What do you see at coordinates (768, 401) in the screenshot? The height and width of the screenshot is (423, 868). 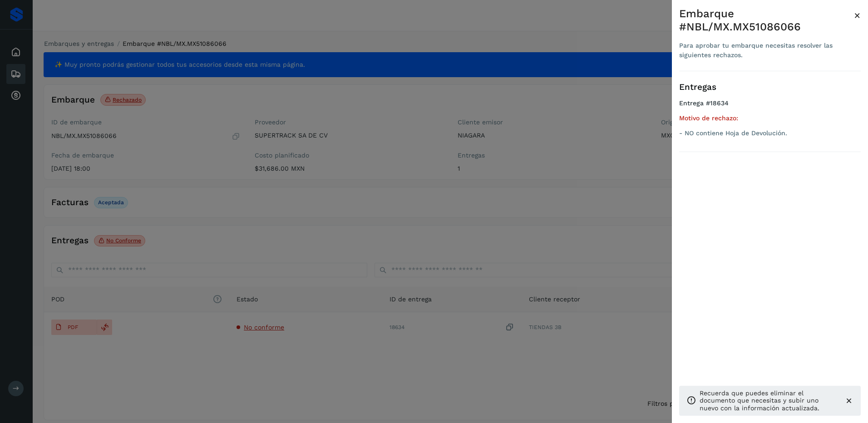 I see `p: Recuerda que puedes eliminar el documento que necesitas y subir uno nuevo con la información actu...` at bounding box center [768, 401].